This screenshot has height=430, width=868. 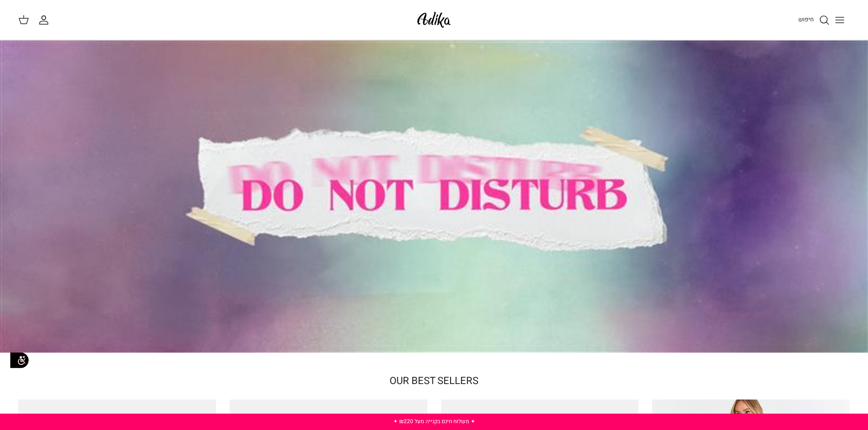 What do you see at coordinates (434, 19) in the screenshot?
I see `img: Adika IL` at bounding box center [434, 19].